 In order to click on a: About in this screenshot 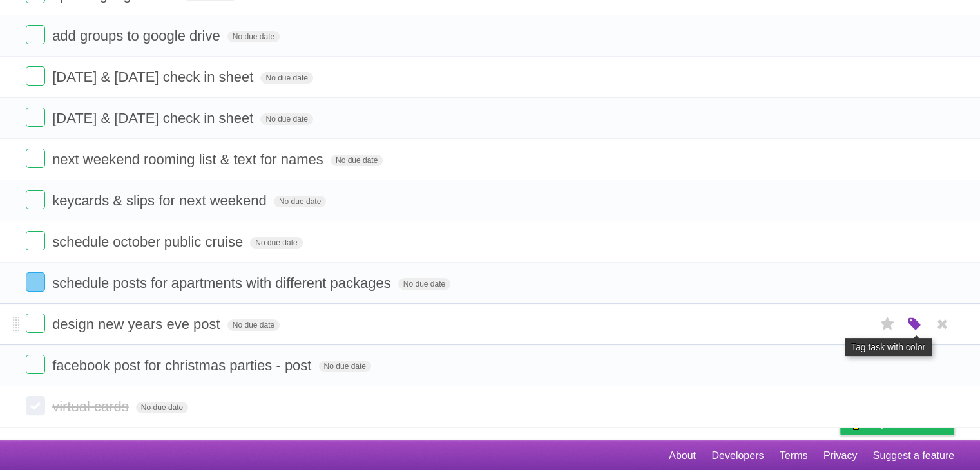, I will do `click(682, 456)`.